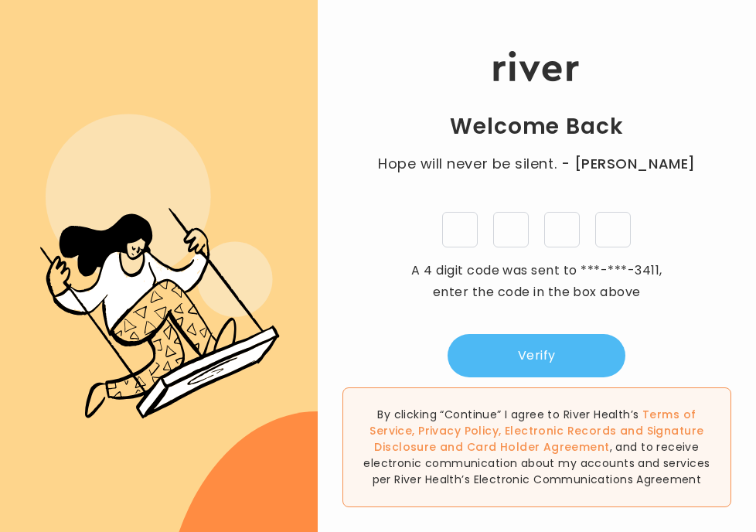 The width and height of the screenshot is (756, 532). What do you see at coordinates (537, 163) in the screenshot?
I see `p: Hope will never be silent.` at bounding box center [537, 163].